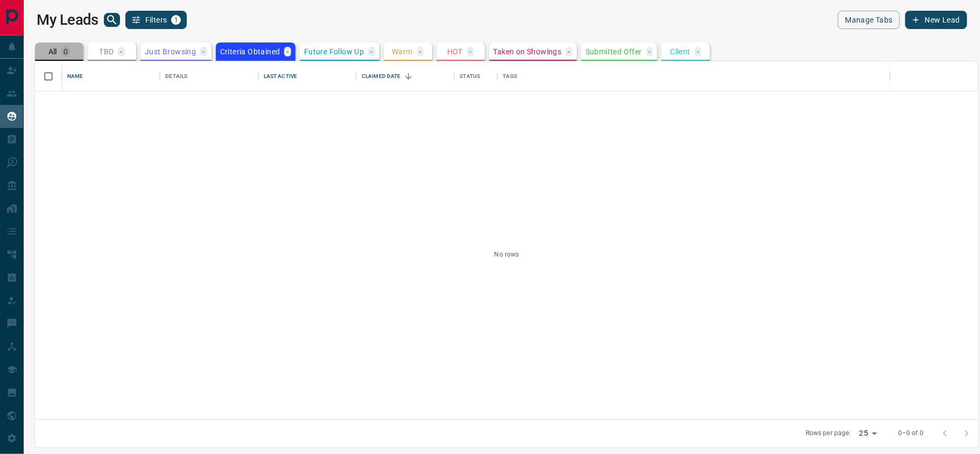 The width and height of the screenshot is (980, 454). I want to click on p: TBD, so click(106, 51).